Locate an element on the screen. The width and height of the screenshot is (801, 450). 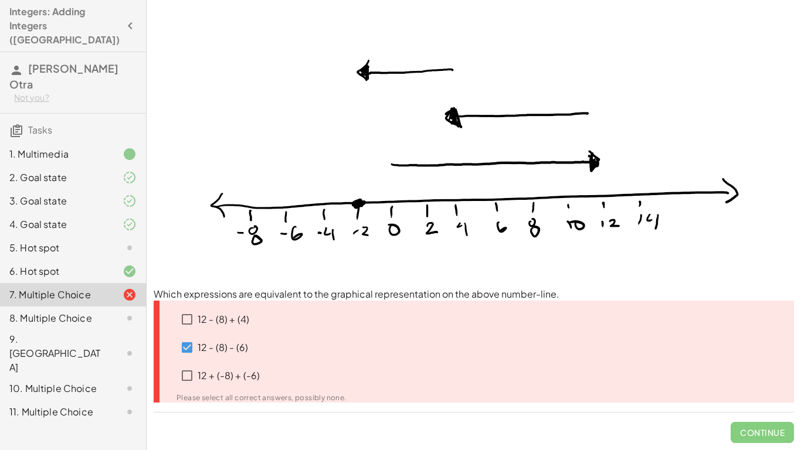
div: 6. Hot spot is located at coordinates (56, 271).